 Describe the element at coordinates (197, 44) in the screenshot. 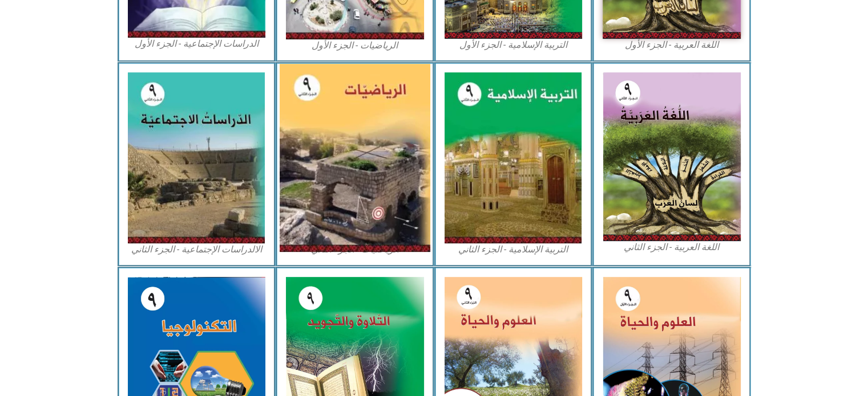

I see `figcaption: الدراسات الإجتماعية - الجزء الأول​` at that location.